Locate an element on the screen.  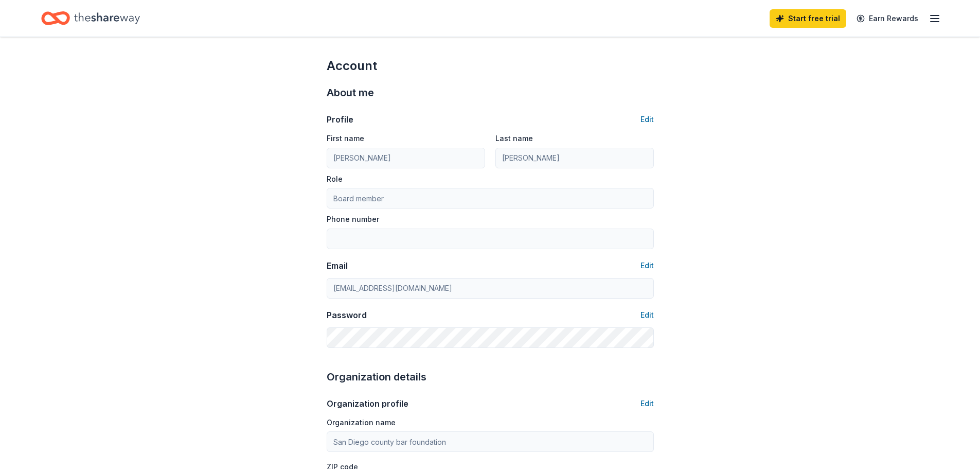
div: Account is located at coordinates (490, 66).